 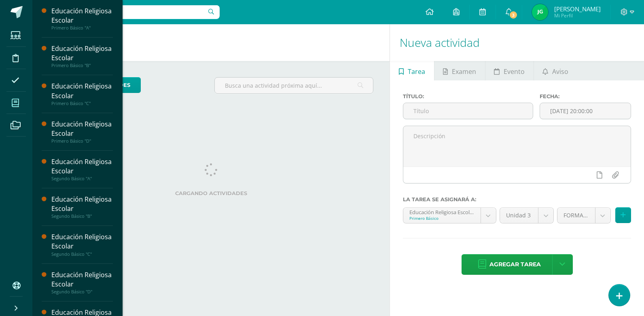 I want to click on a: Educación Religiosa EscolarSegundo Básico "A", so click(x=82, y=169).